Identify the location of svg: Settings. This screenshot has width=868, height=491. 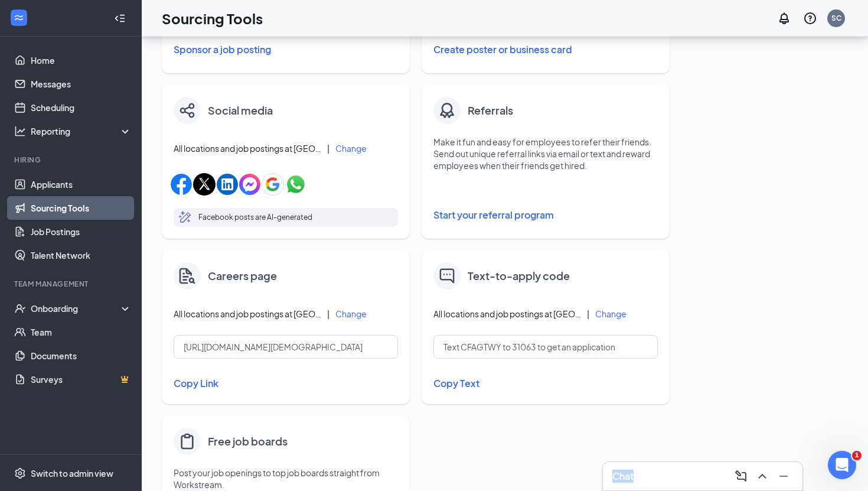
(20, 473).